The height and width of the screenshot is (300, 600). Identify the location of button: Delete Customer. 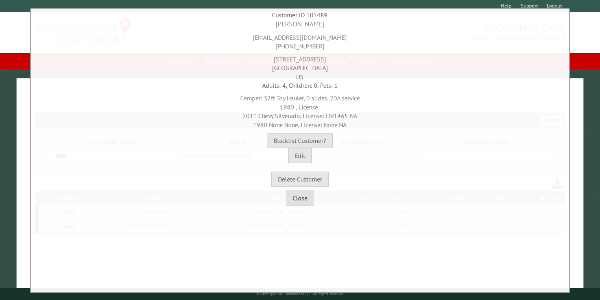
(300, 179).